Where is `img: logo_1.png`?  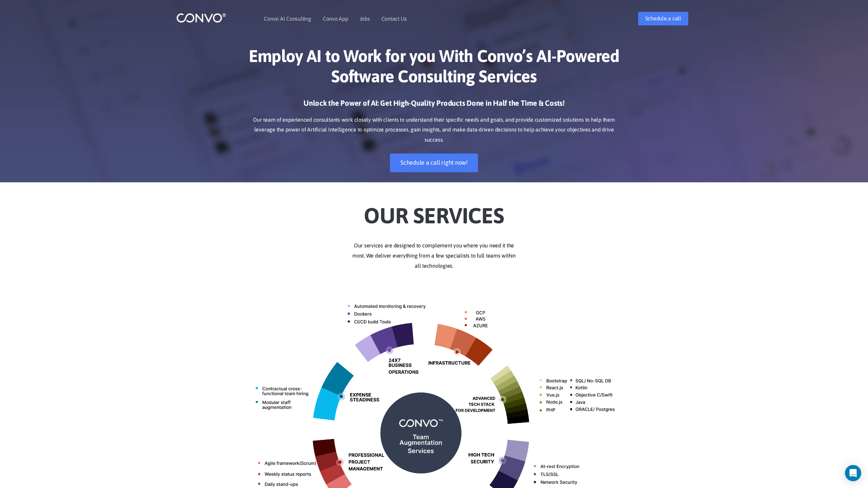
img: logo_1.png is located at coordinates (201, 18).